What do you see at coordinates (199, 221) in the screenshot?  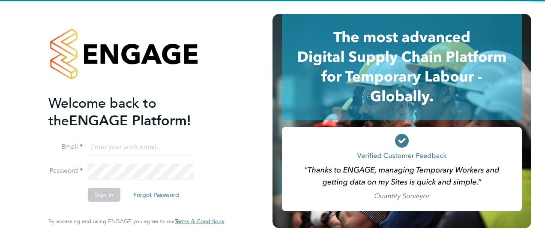 I see `span: Terms & Conditions` at bounding box center [199, 221].